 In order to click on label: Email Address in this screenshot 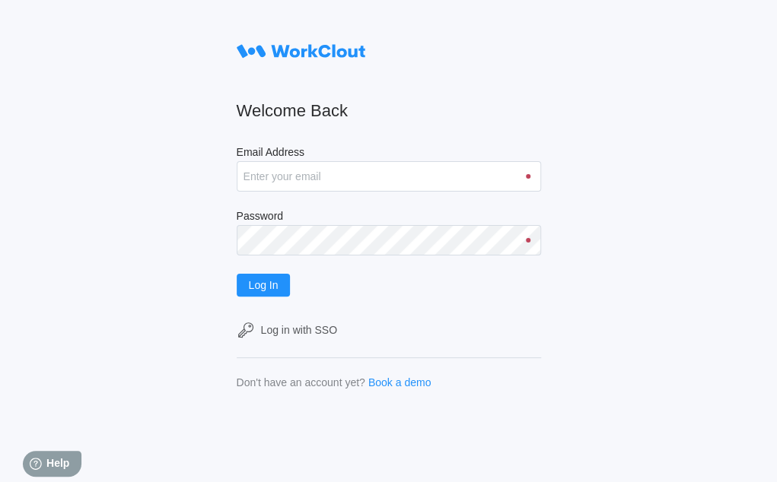, I will do `click(389, 154)`.